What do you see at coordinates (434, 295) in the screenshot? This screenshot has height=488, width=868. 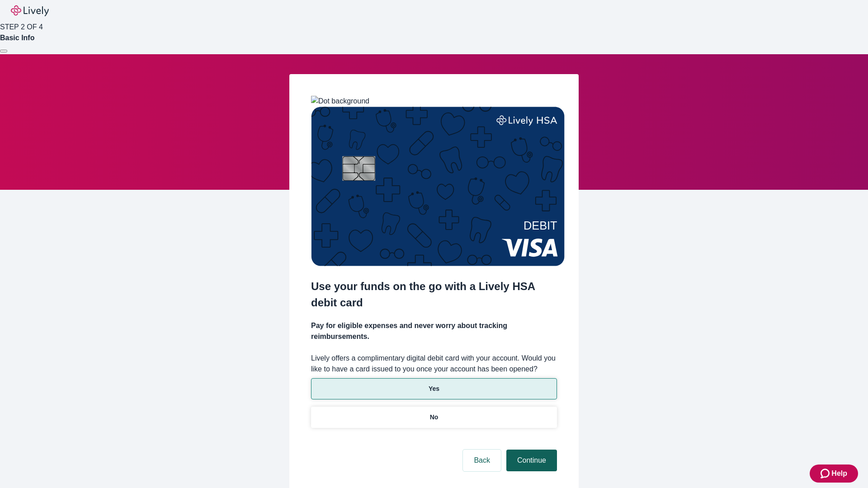 I see `h2: Use your funds on the go with a Lively HSA debit card` at bounding box center [434, 295].